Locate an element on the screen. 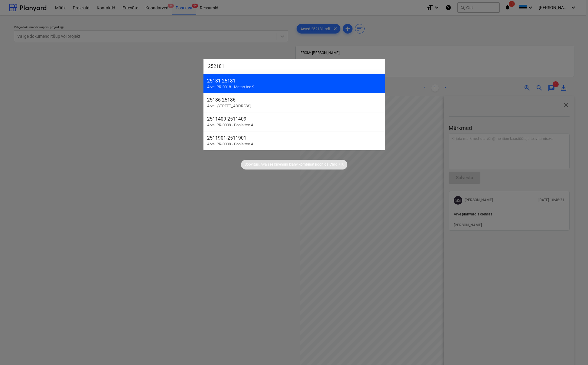 This screenshot has width=588, height=365. div: 2511901-2511901Arve| PR-0009 - Pohla tee 4 is located at coordinates (294, 141).